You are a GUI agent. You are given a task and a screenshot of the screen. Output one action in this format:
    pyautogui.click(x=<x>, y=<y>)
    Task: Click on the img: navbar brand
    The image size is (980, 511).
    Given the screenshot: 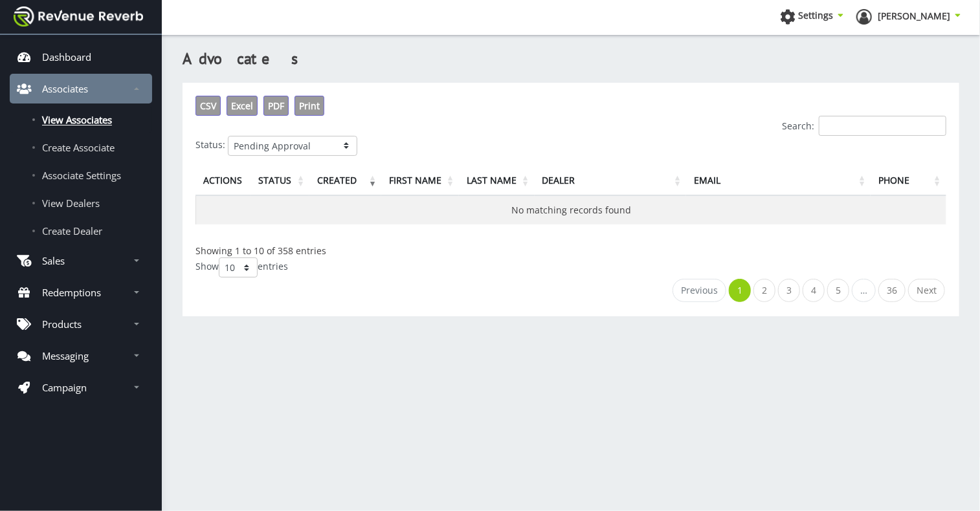 What is the action you would take?
    pyautogui.click(x=79, y=16)
    